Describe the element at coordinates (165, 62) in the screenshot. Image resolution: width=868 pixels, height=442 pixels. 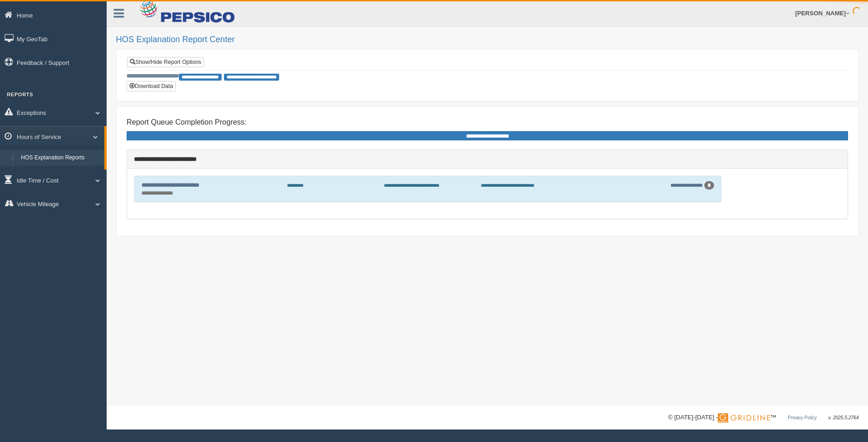
I see `a: Show/Hide Report Options` at that location.